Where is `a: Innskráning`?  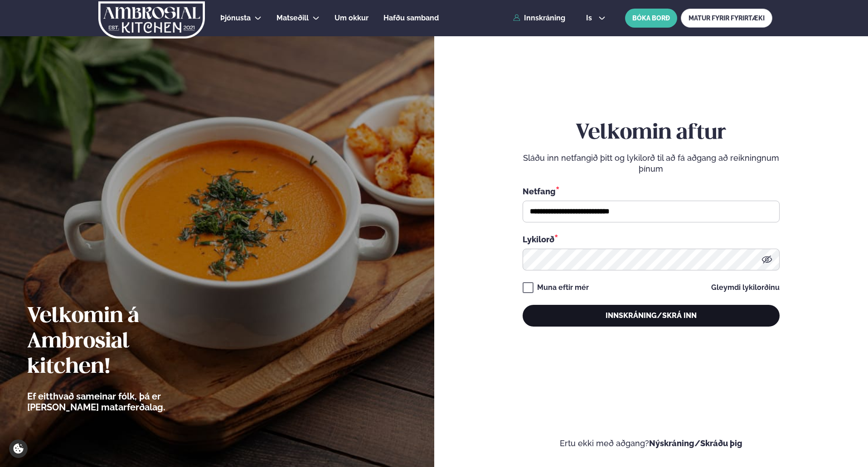 a: Innskráning is located at coordinates (539, 18).